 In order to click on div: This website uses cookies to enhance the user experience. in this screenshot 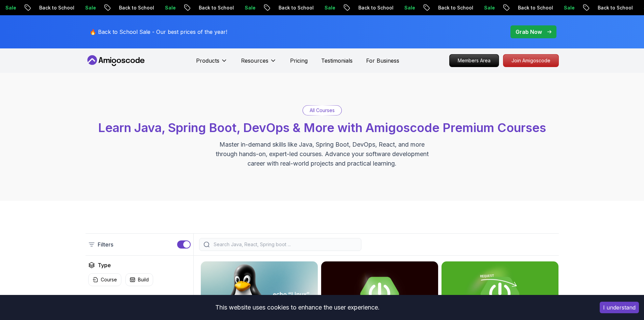, I will do `click(297, 308)`.